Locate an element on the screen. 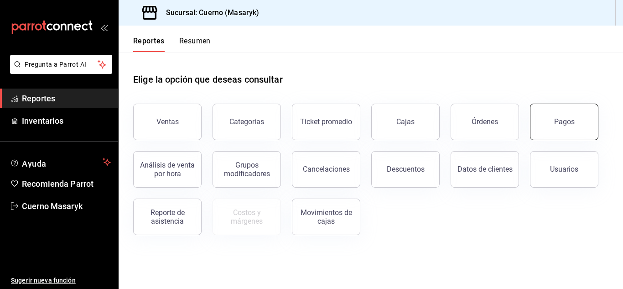 Image resolution: width=623 pixels, height=289 pixels. div: Categorías is located at coordinates (247, 121).